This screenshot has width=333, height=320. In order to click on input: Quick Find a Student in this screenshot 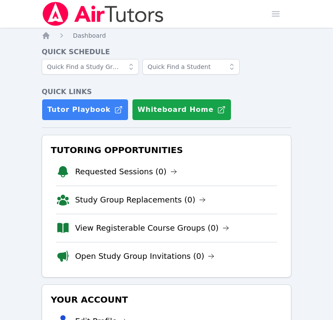, I will do `click(191, 67)`.